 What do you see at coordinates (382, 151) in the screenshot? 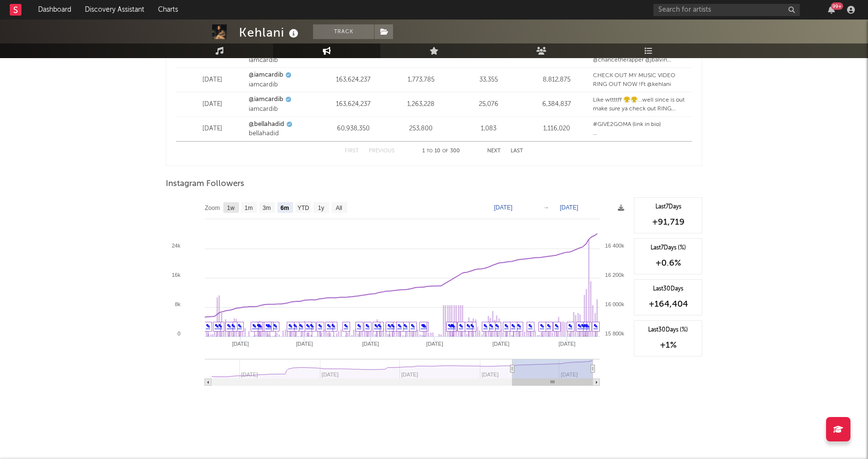
I see `button: Previous` at bounding box center [382, 151].